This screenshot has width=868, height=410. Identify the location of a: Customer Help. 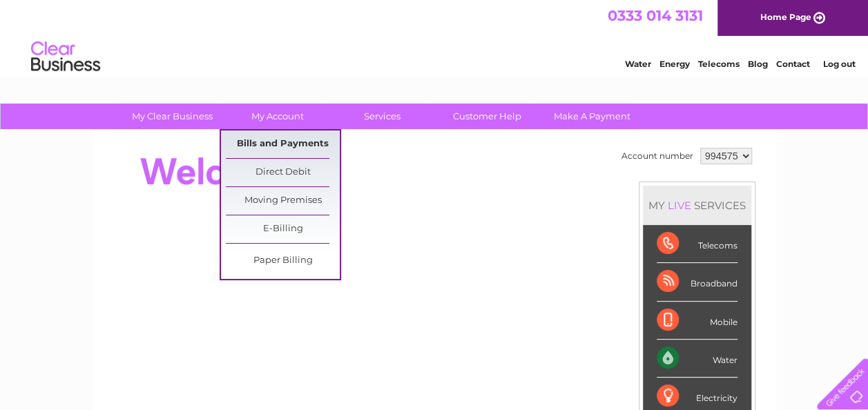
(487, 116).